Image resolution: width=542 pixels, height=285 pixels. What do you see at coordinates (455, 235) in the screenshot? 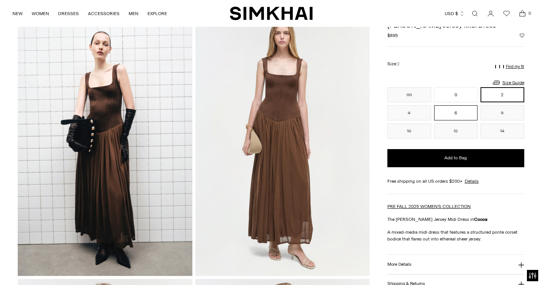
I see `p: A mixed-media midi dress that features a structured ponte corset bodice that flares out into ethe...` at bounding box center [455, 235].